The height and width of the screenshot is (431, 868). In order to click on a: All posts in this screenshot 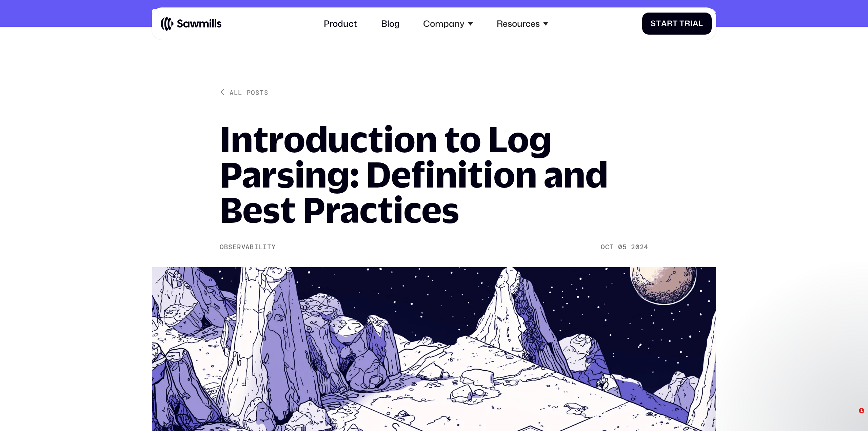, I will do `click(244, 92)`.